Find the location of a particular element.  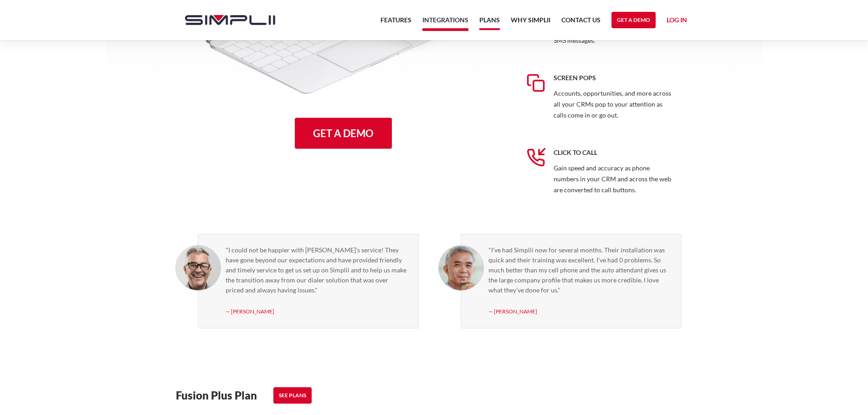

a: Contact US is located at coordinates (581, 23).